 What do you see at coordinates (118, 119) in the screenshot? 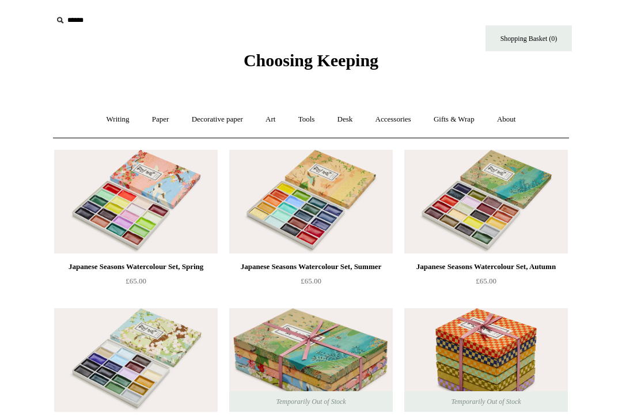
I see `a: Writing` at bounding box center [118, 119].